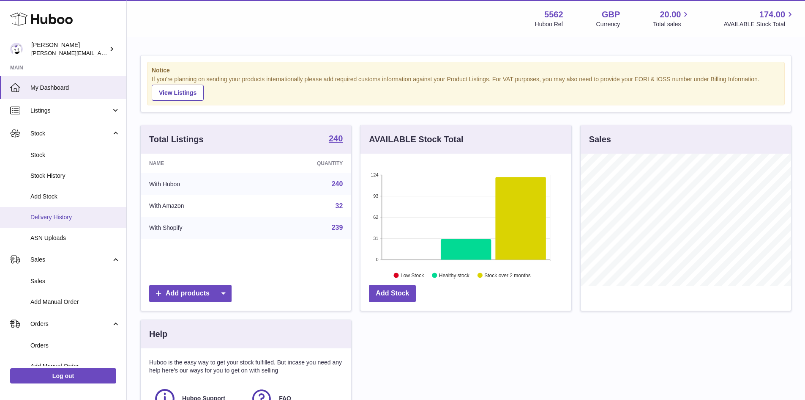 This screenshot has width=805, height=400. I want to click on a: 32, so click(340, 205).